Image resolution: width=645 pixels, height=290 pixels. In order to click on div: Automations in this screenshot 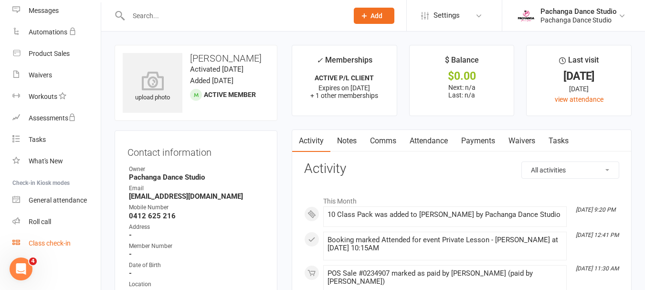, I will do `click(48, 32)`.